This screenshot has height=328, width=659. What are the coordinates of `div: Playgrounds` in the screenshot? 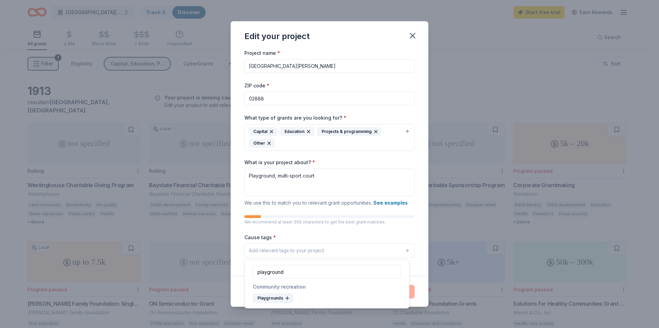 It's located at (273, 298).